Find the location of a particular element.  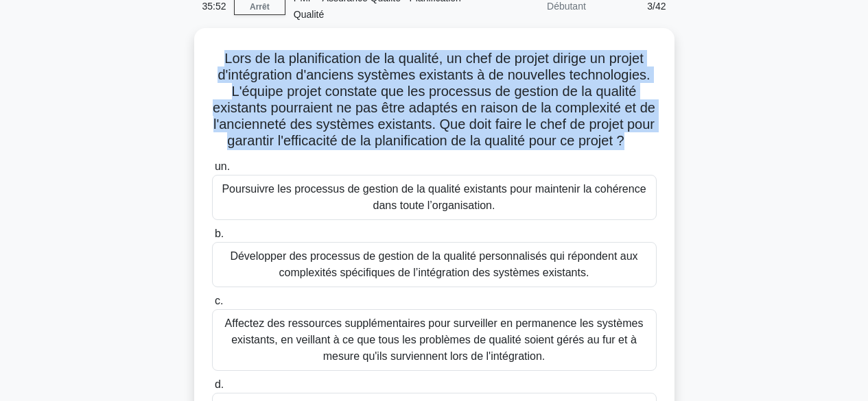

font: Affectez des ressources supplémentaires pour surveiller en permanence les systèmes existants, en ... is located at coordinates (435, 340).